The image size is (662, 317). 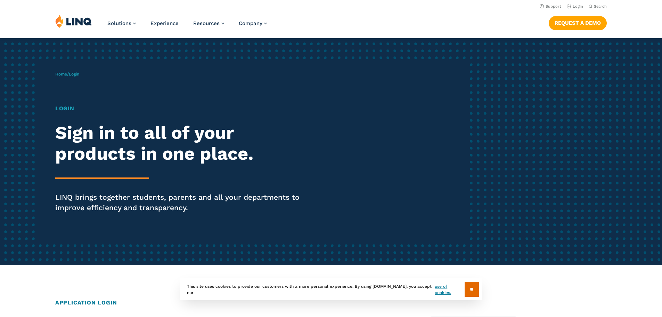 What do you see at coordinates (74, 21) in the screenshot?
I see `img: LINQ | K‑12 Software` at bounding box center [74, 21].